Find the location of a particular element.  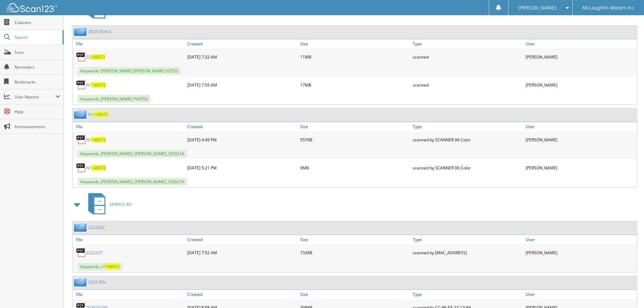

div: Chat Widget is located at coordinates (627, 292).